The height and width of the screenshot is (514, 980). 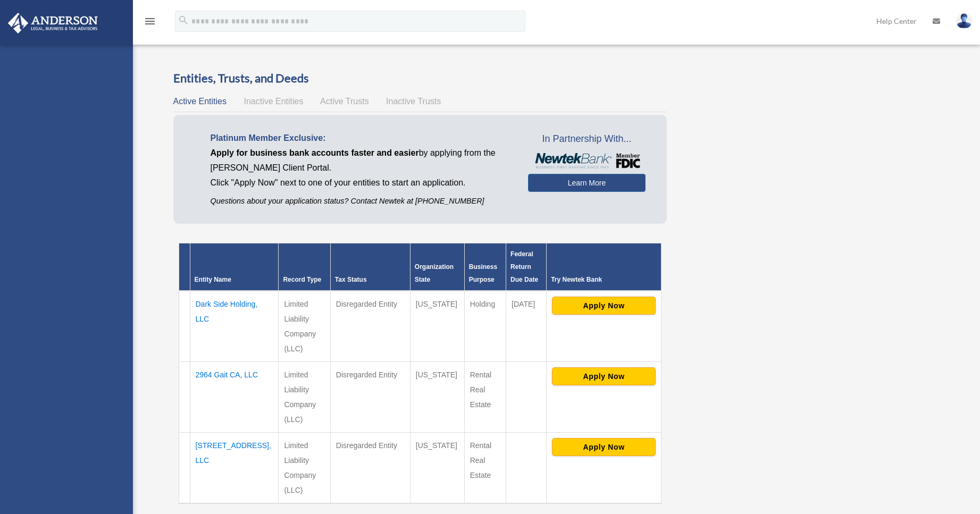 What do you see at coordinates (587, 139) in the screenshot?
I see `span: In Partnership With...` at bounding box center [587, 139].